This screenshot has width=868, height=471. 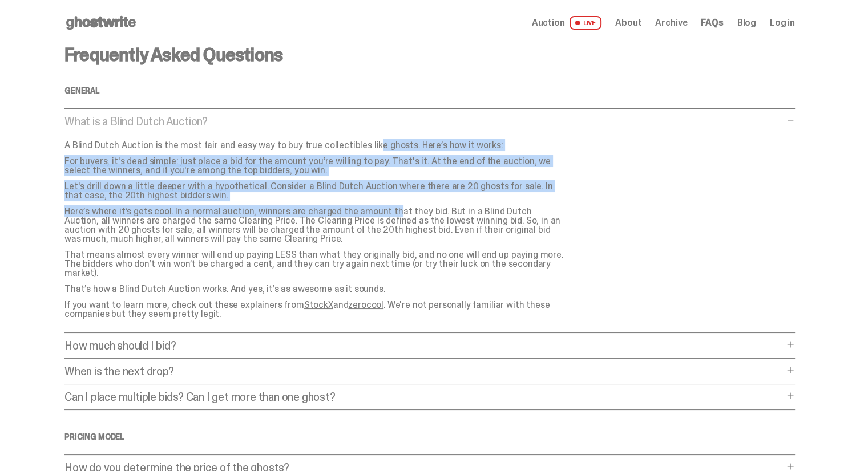 I want to click on h4: Pricing Model, so click(x=430, y=437).